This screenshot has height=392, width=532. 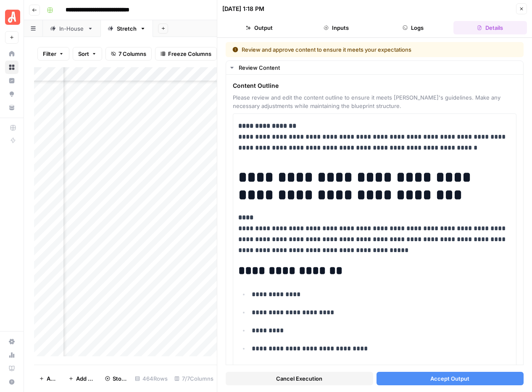 What do you see at coordinates (375, 86) in the screenshot?
I see `span: Content Outline` at bounding box center [375, 86].